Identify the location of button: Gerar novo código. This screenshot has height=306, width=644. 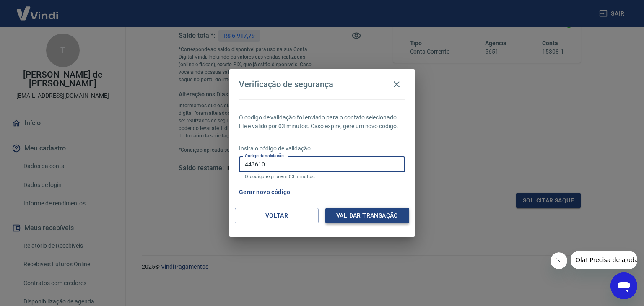
(264, 192).